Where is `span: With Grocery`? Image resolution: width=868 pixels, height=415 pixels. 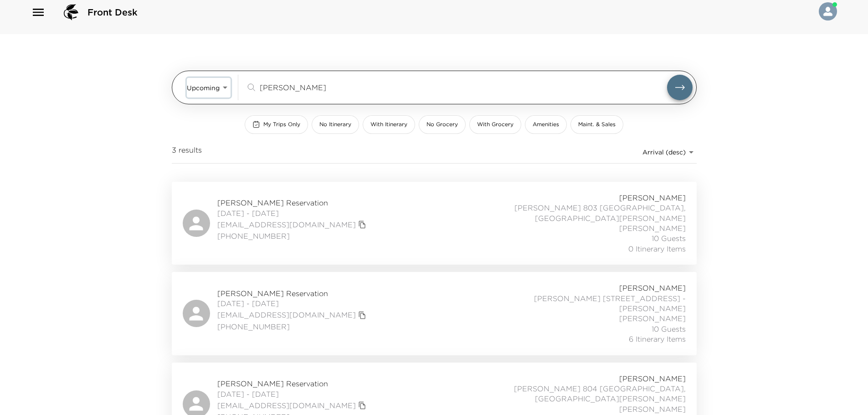 span: With Grocery is located at coordinates (495, 125).